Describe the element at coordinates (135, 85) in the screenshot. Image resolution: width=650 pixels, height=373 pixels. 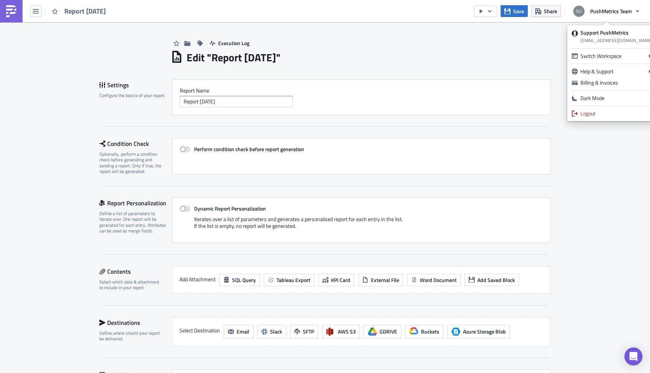
I see `div: Settings` at that location.